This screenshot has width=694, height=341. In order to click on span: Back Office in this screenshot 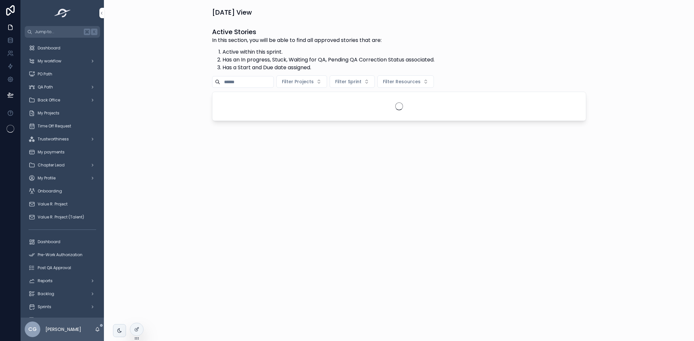, I will do `click(49, 100)`.